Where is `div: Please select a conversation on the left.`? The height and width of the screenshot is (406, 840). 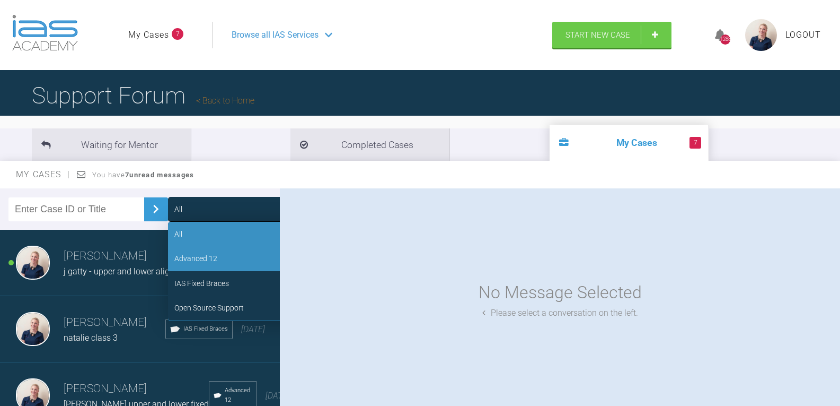 div: Please select a conversation on the left. is located at coordinates (560, 313).